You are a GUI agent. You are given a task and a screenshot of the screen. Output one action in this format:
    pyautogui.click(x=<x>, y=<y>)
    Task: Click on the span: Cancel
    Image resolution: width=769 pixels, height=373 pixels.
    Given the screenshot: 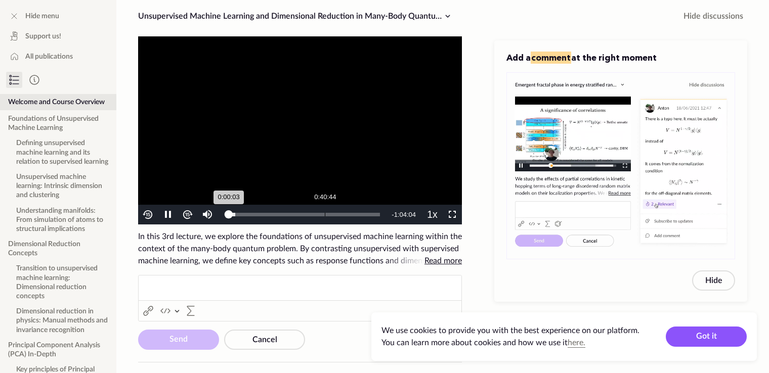 What is the action you would take?
    pyautogui.click(x=265, y=340)
    